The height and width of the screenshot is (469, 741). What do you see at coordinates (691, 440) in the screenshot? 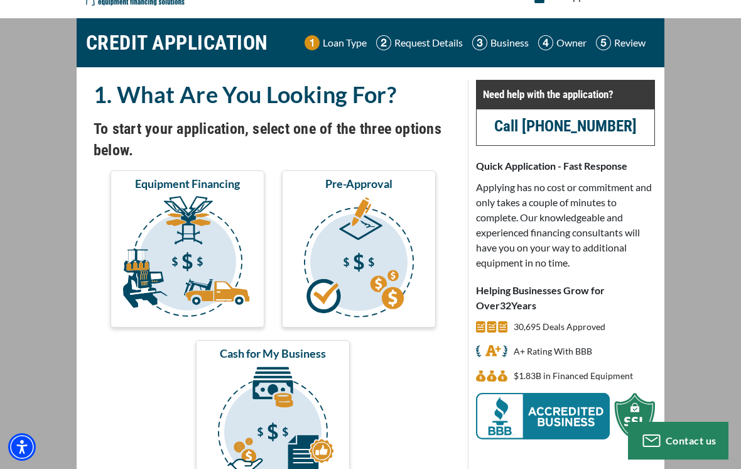
I see `span: Contact us` at bounding box center [691, 440].